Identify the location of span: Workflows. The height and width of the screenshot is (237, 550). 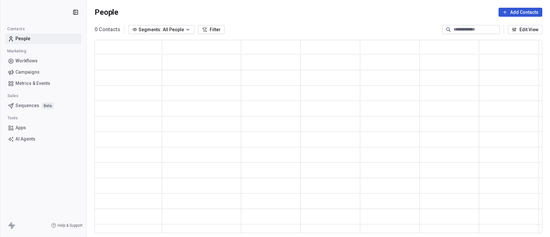
(26, 61).